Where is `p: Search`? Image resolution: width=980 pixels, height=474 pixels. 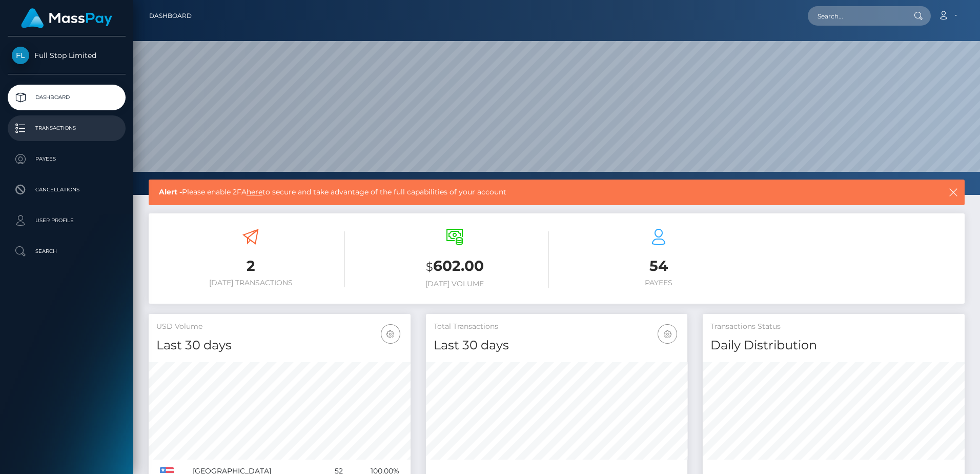
p: Search is located at coordinates (67, 251).